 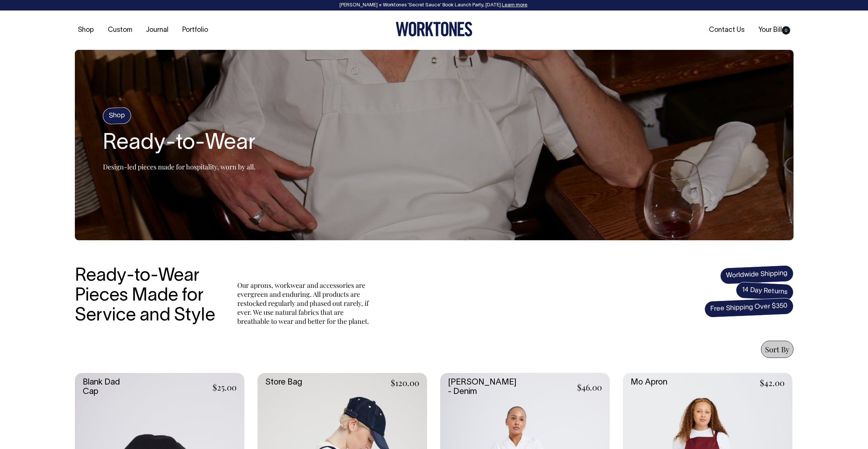 I want to click on p: Our aprons, workwear and accessories are evergreen and enduring. All products are restocked regul..., so click(x=305, y=303).